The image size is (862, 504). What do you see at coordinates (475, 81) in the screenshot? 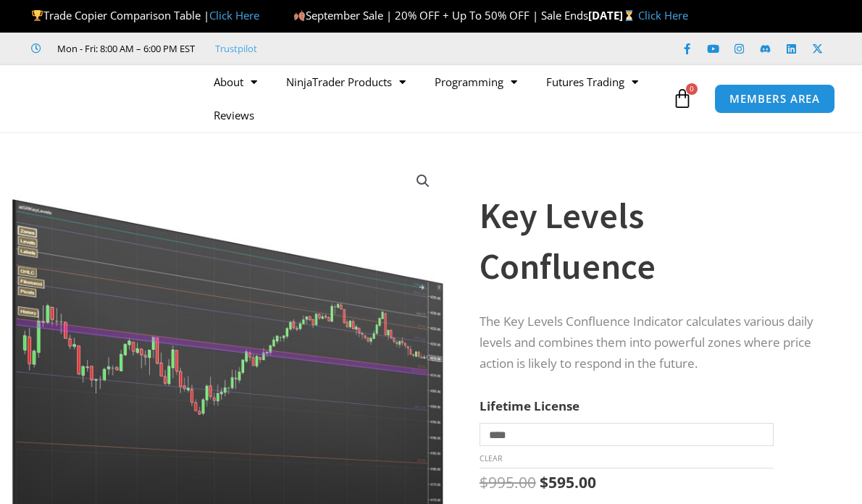
I see `a: Programming` at bounding box center [475, 81].